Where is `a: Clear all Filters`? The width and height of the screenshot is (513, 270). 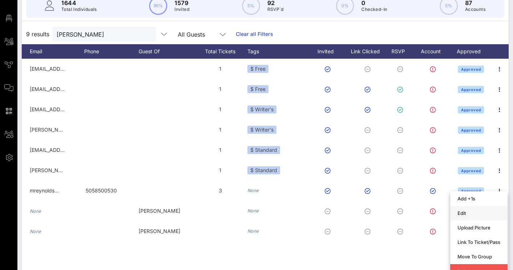
a: Clear all Filters is located at coordinates (254, 34).